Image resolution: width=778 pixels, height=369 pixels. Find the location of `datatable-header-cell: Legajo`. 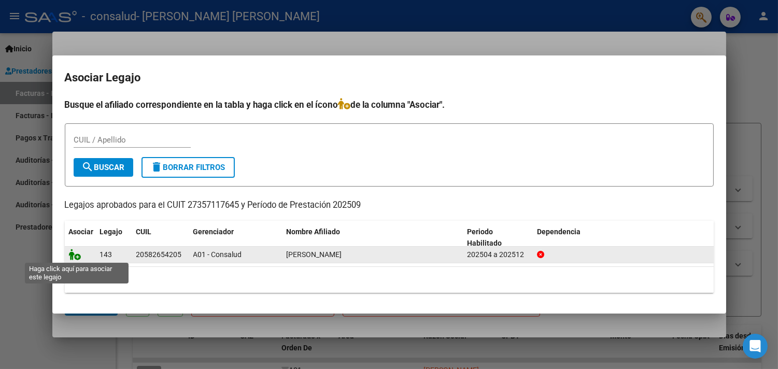

datatable-header-cell: Legajo is located at coordinates (114, 238).